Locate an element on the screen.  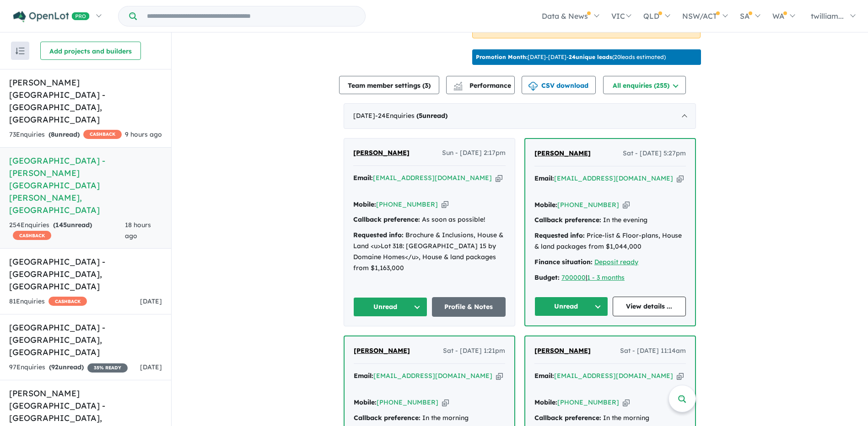
span: twilliam... is located at coordinates (828, 16).